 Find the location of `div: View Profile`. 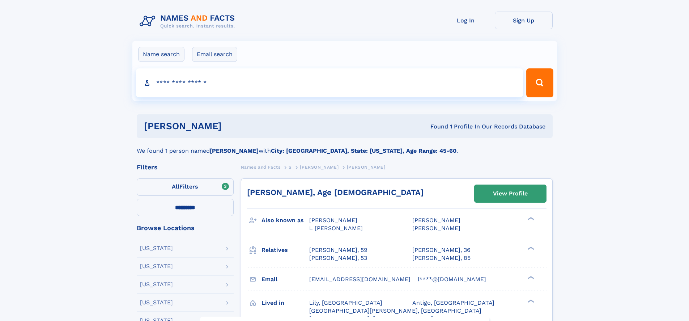

div: View Profile is located at coordinates (510, 194).